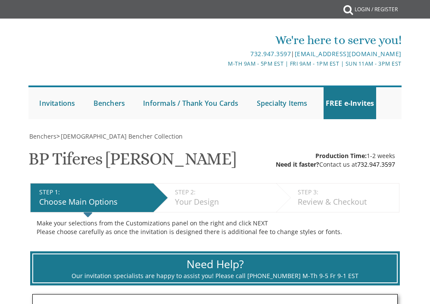  Describe the element at coordinates (215, 264) in the screenshot. I see `div: Need Help?` at that location.